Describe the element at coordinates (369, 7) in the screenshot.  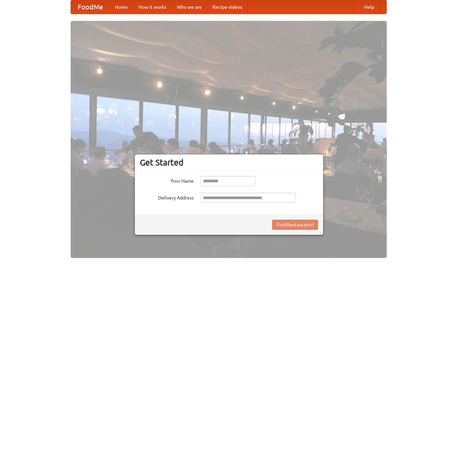
I see `a: Help` at that location.